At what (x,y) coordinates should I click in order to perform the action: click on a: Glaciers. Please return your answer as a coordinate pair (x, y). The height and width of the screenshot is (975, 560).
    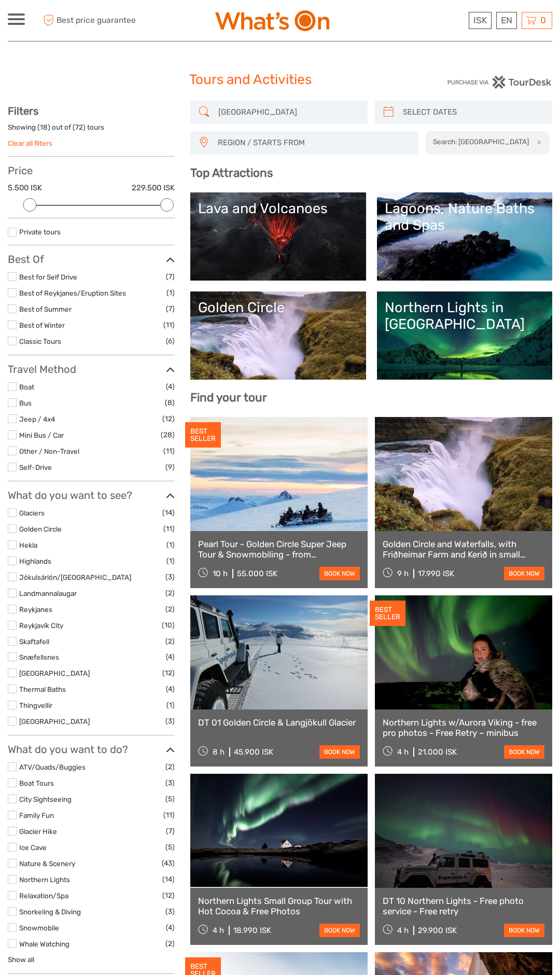
    Looking at the image, I should click on (31, 513).